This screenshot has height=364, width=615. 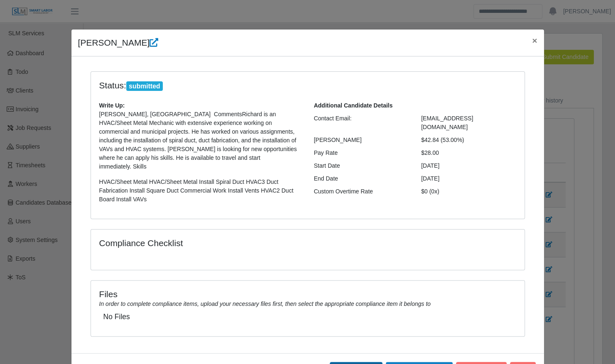 What do you see at coordinates (200, 157) in the screenshot?
I see `p: HVAC/Sheet Metal HVAC/Sheet Metal Install Spiral Duct HVAC3 Duct Fabrication Install Square Duct ...` at bounding box center [200, 157].